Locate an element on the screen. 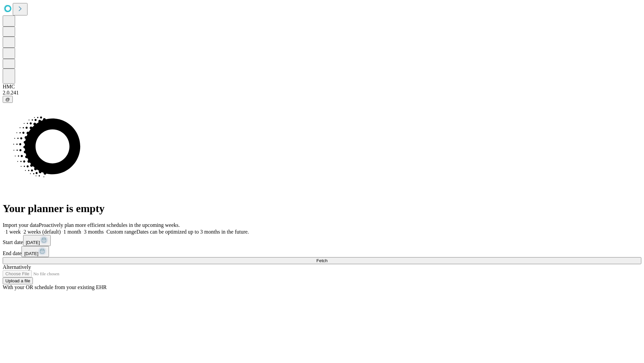  span: 1 week is located at coordinates (13, 231).